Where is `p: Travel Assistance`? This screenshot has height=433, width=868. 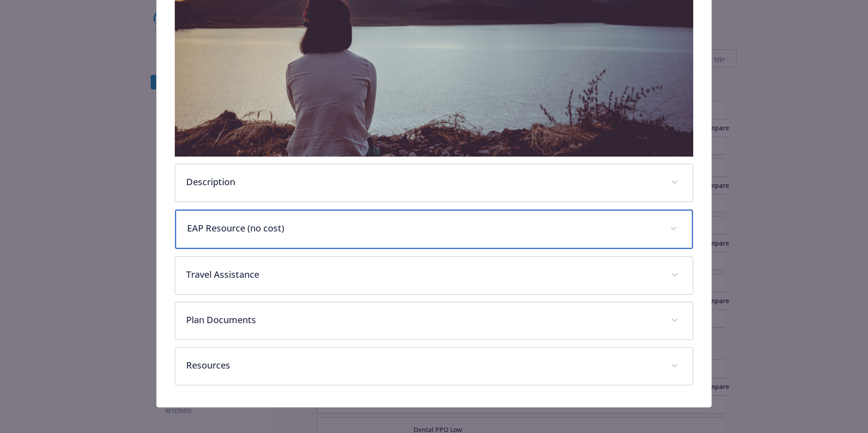
p: Travel Assistance is located at coordinates (423, 275).